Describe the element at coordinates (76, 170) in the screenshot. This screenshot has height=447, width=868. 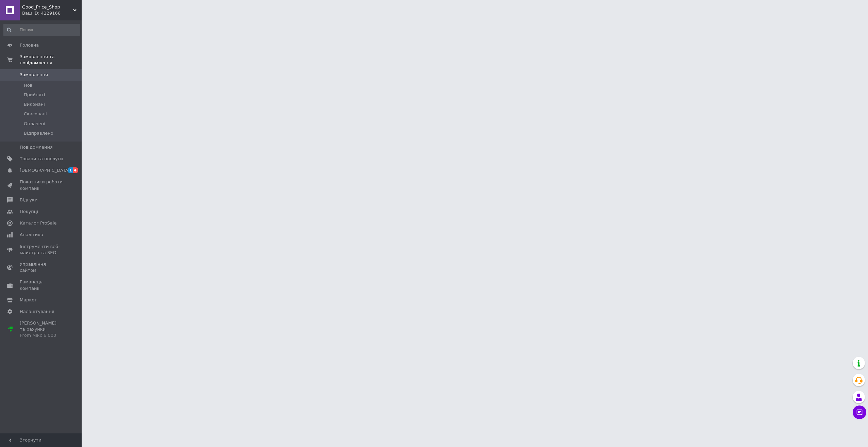
I see `span: 4` at that location.